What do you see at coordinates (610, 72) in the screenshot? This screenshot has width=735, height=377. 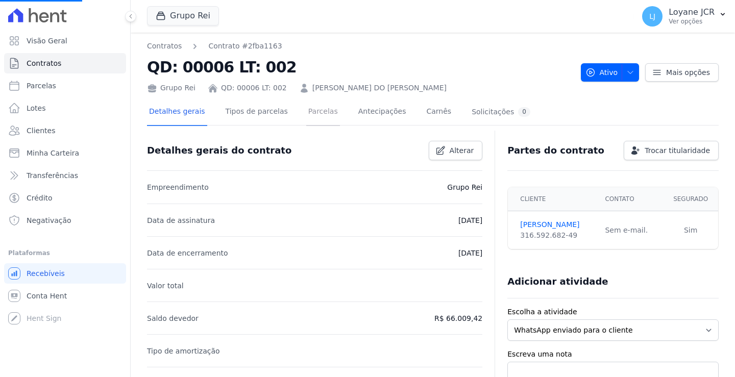 I see `button: Ativo` at bounding box center [610, 72].